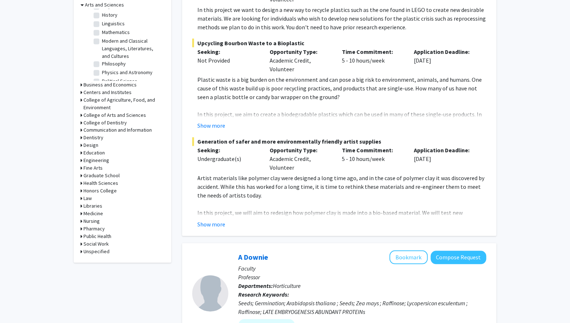  Describe the element at coordinates (459, 257) in the screenshot. I see `button: Compose Request to A Downie` at that location.